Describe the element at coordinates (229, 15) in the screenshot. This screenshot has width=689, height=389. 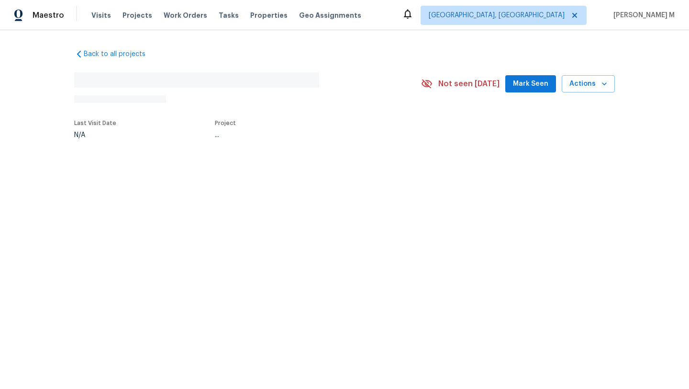
I see `span: Tasks` at that location.